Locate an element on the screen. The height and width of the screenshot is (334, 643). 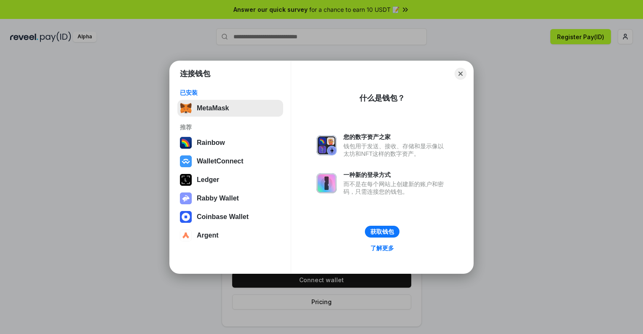
div: 了解更多 is located at coordinates (382, 248).